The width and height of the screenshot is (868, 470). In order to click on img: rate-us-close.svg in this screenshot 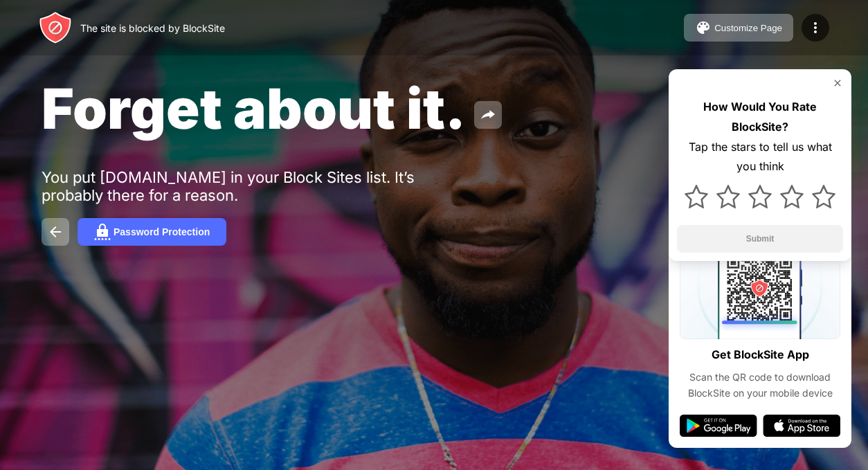, I will do `click(838, 83)`.